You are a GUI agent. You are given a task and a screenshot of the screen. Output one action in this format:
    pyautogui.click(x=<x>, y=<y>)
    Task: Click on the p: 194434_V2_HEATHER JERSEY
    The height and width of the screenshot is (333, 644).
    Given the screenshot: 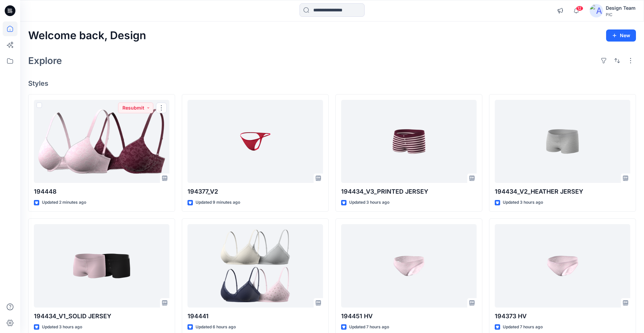 What is the action you would take?
    pyautogui.click(x=562, y=192)
    